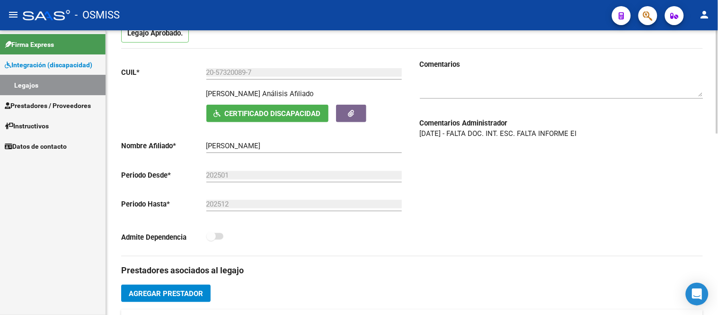 Image resolution: width=718 pixels, height=315 pixels. Describe the element at coordinates (164, 204) in the screenshot. I see `p: Periodo Hasta` at that location.